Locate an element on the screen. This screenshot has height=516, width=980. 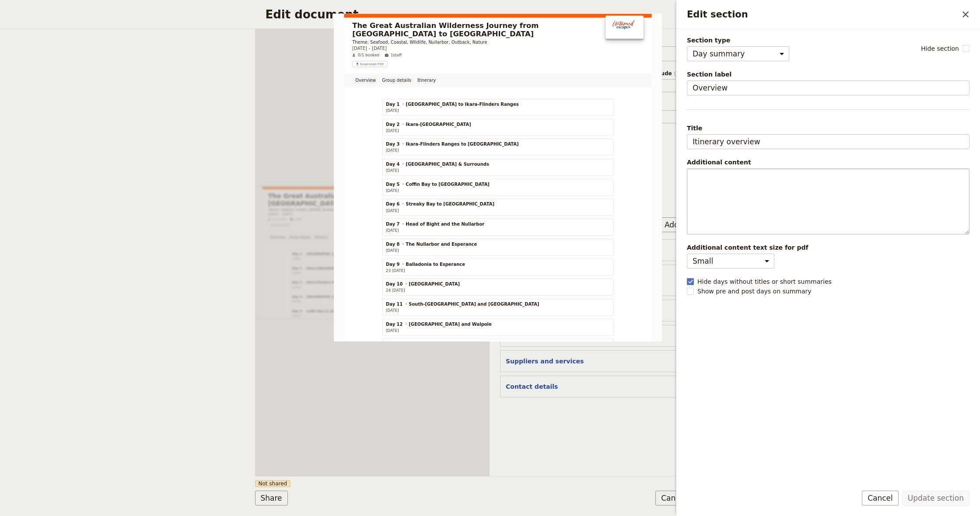
a: Overview is located at coordinates (54, 120).